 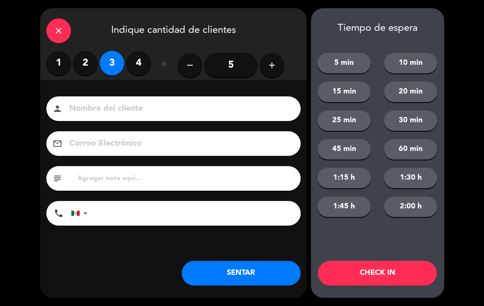 I want to click on div: ó, so click(x=164, y=65).